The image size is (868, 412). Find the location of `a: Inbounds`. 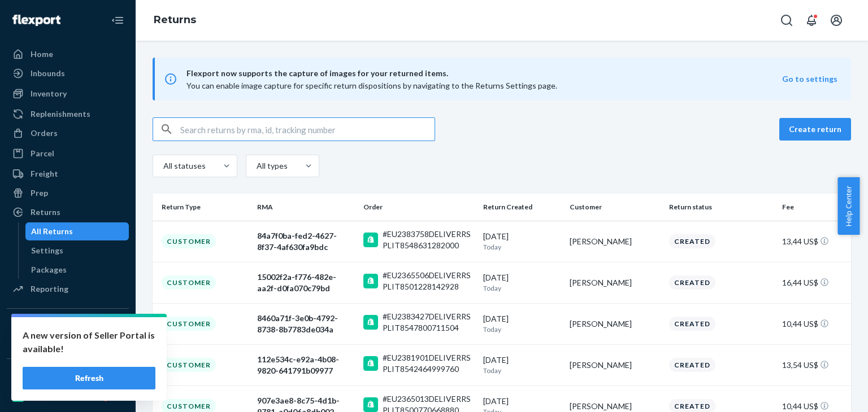

a: Inbounds is located at coordinates (68, 73).